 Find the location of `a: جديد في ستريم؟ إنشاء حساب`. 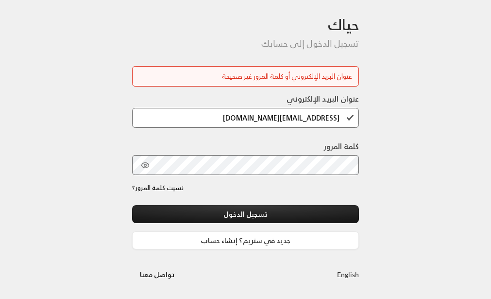

a: جديد في ستريم؟ إنشاء حساب is located at coordinates (246, 240).